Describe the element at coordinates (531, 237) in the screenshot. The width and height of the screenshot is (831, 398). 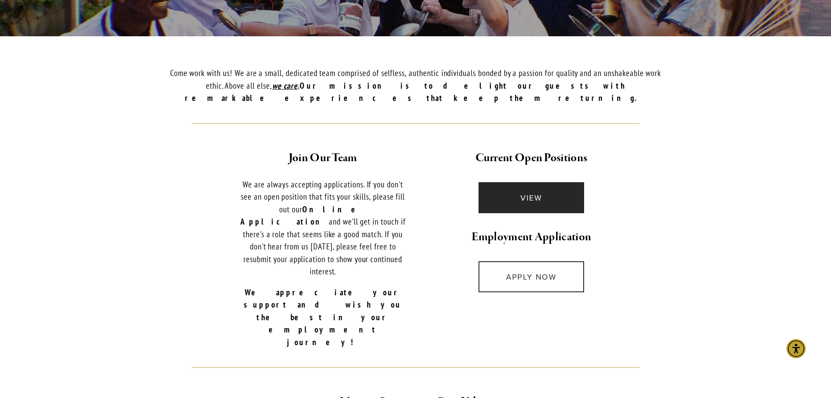
I see `strong: Employment Application` at that location.